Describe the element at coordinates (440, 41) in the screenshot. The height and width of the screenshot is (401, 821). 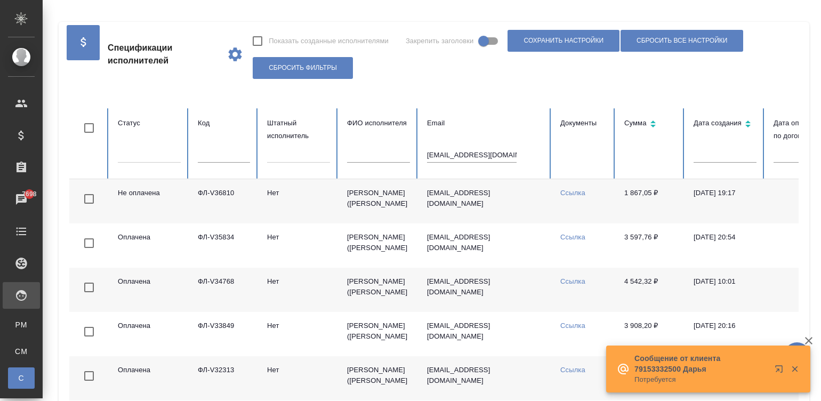
I see `span: Закрепить заголовки` at that location.